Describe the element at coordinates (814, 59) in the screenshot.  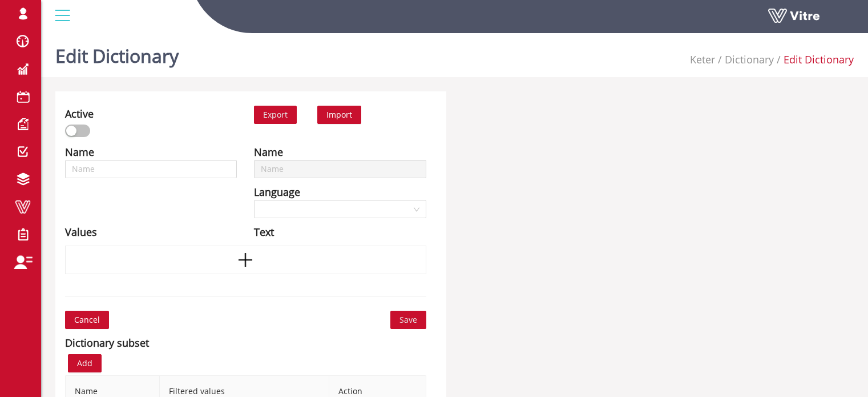
I see `li: Edit Dictionary` at that location.